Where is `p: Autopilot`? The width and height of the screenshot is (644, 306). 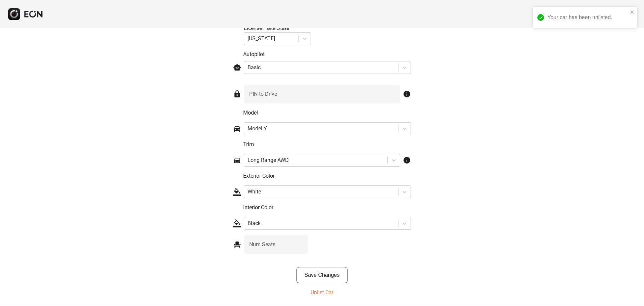 p: Autopilot is located at coordinates (327, 54).